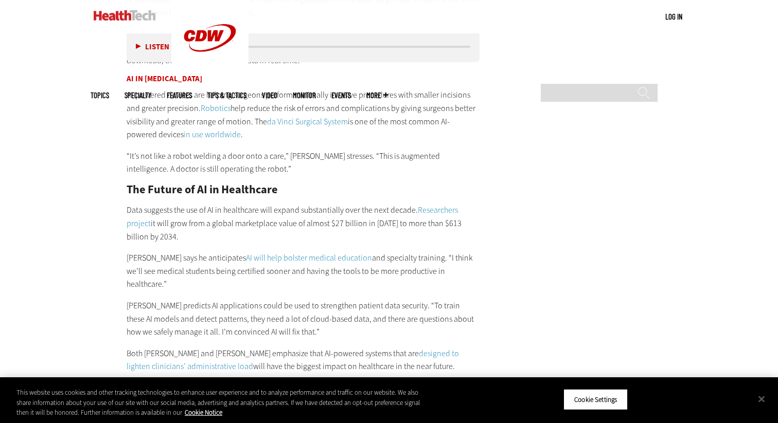 This screenshot has width=778, height=423. What do you see at coordinates (212, 134) in the screenshot?
I see `a: in use worldwide` at bounding box center [212, 134].